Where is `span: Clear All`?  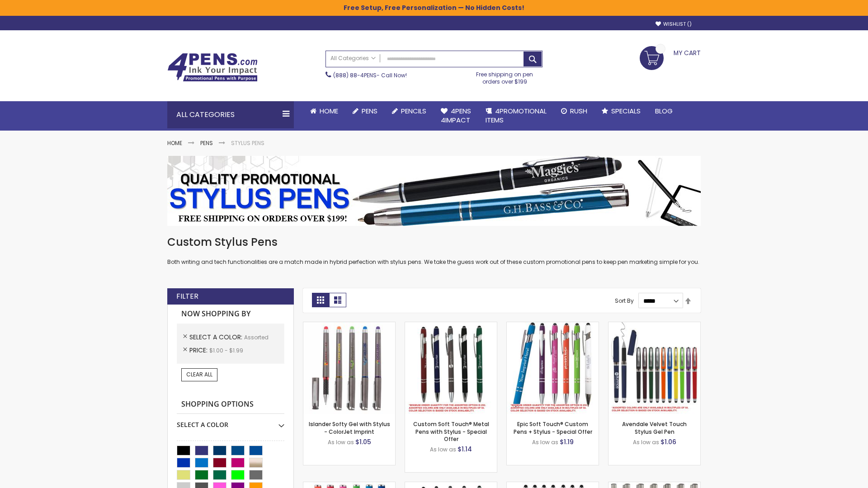 span: Clear All is located at coordinates (199, 374).